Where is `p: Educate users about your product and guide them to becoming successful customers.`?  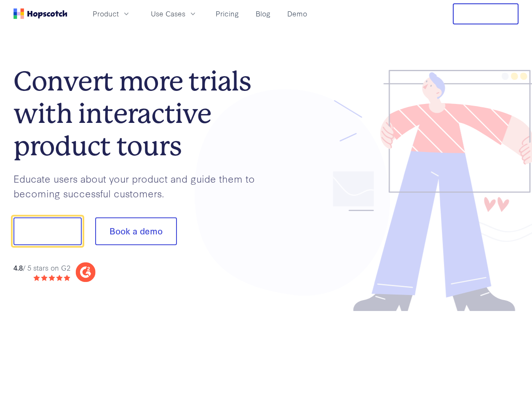 p: Educate users about your product and guide them to becoming successful customers. is located at coordinates (140, 186).